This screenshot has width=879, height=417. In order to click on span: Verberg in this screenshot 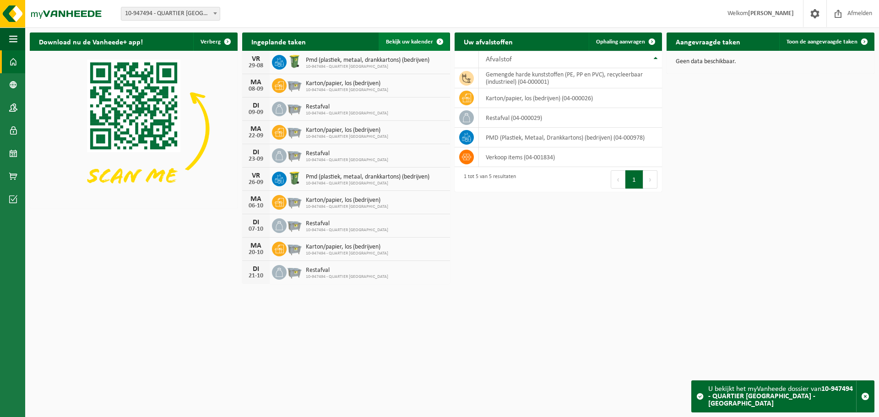, I will do `click(211, 42)`.